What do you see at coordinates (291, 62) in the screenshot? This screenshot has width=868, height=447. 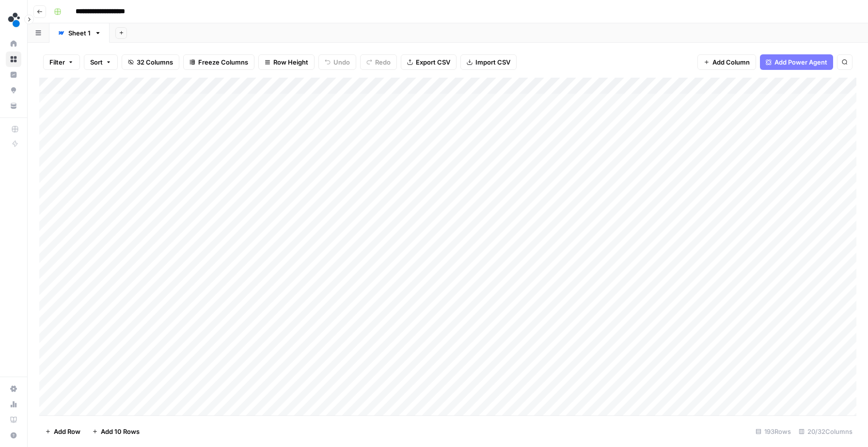 I see `span: Row Height` at bounding box center [291, 62].